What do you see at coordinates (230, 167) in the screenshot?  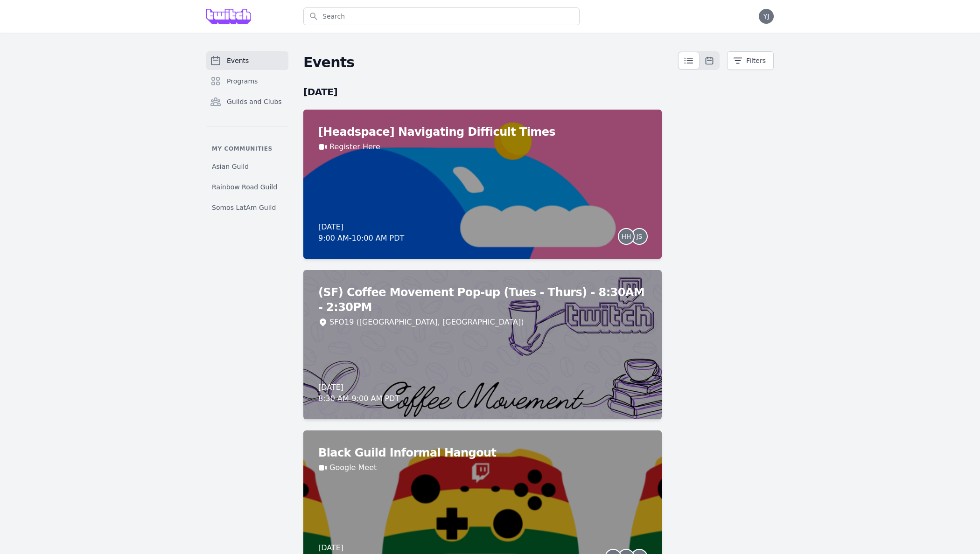 I see `span: Asian Guild` at bounding box center [230, 167].